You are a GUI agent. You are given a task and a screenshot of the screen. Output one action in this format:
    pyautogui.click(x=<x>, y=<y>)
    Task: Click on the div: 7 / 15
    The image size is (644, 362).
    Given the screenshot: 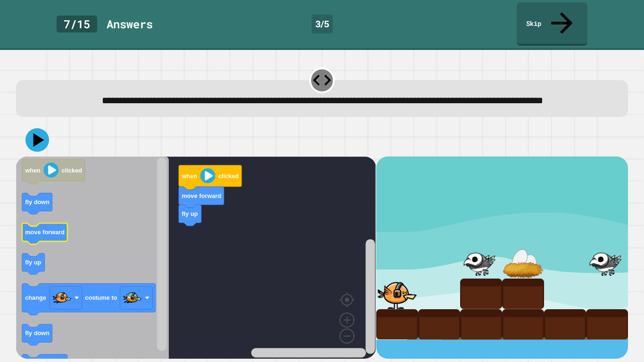 What is the action you would take?
    pyautogui.click(x=77, y=24)
    